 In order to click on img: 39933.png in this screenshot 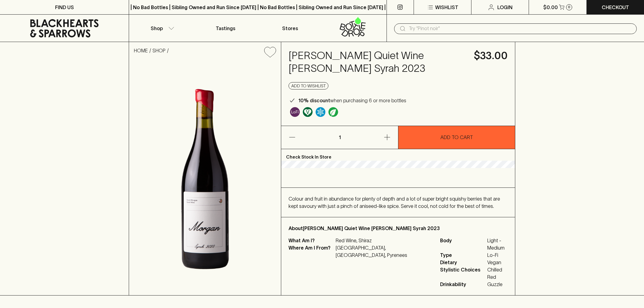, I will do `click(205, 179)`.